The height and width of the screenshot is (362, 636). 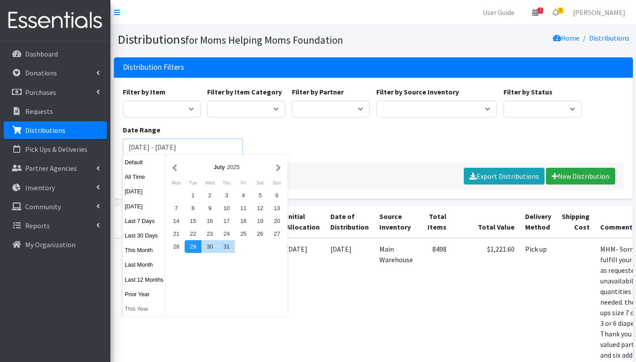 What do you see at coordinates (40, 188) in the screenshot?
I see `p: Inventory` at bounding box center [40, 188].